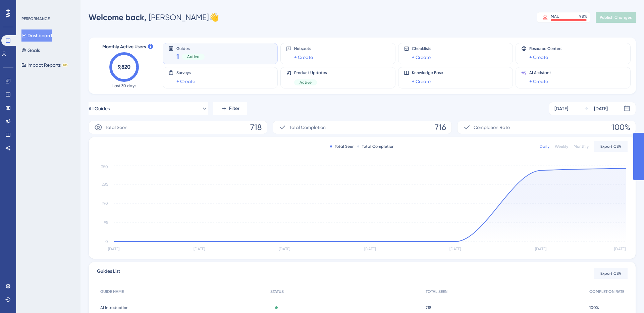  What do you see at coordinates (190, 49) in the screenshot?
I see `span: Guides` at bounding box center [190, 49].